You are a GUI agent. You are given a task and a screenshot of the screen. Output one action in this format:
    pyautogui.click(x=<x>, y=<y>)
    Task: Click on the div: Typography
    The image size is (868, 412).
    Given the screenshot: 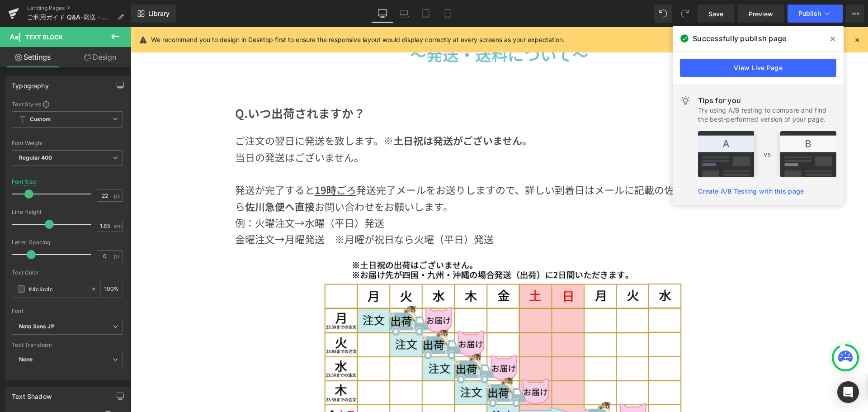 What is the action you would take?
    pyautogui.click(x=30, y=83)
    